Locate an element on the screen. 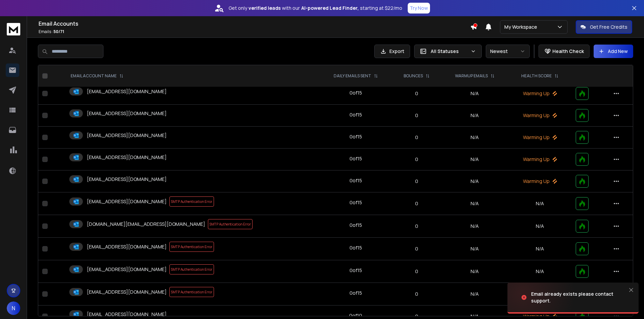  p: My Workspace is located at coordinates (522, 27).